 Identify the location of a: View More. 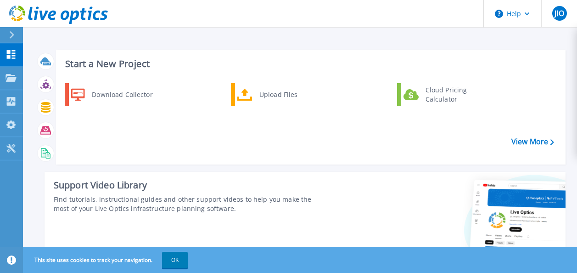
(532, 141).